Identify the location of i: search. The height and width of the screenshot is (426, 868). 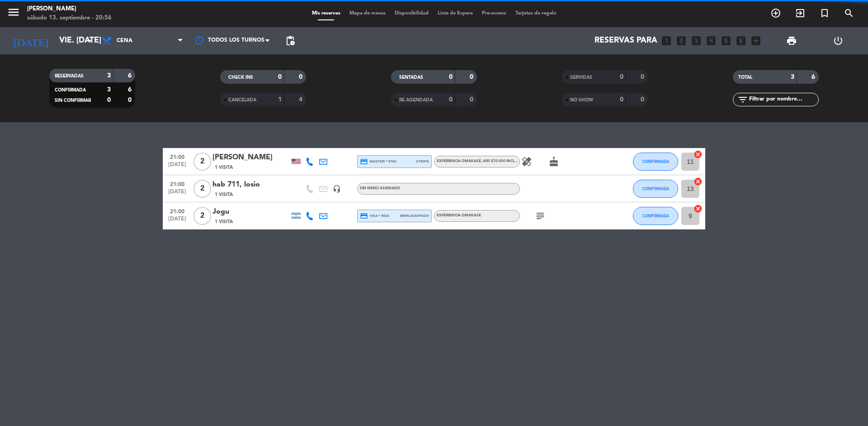
(849, 13).